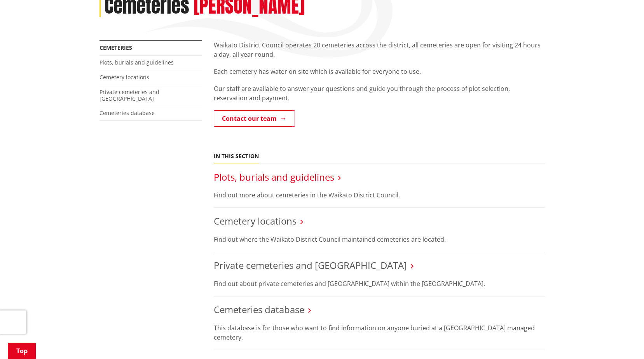 Image resolution: width=644 pixels, height=359 pixels. What do you see at coordinates (379, 239) in the screenshot?
I see `p: Find out where the Waikato District Council maintained cemeteries are located.` at bounding box center [379, 239].